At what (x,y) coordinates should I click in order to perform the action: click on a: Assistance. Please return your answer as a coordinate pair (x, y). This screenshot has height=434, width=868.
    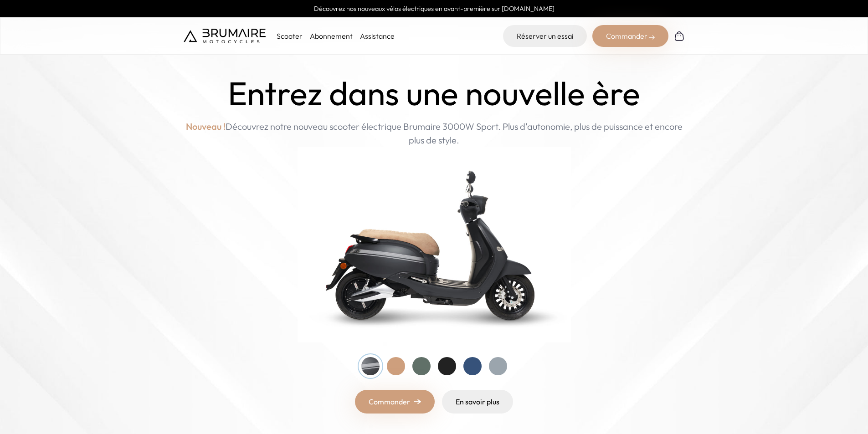
    Looking at the image, I should click on (377, 36).